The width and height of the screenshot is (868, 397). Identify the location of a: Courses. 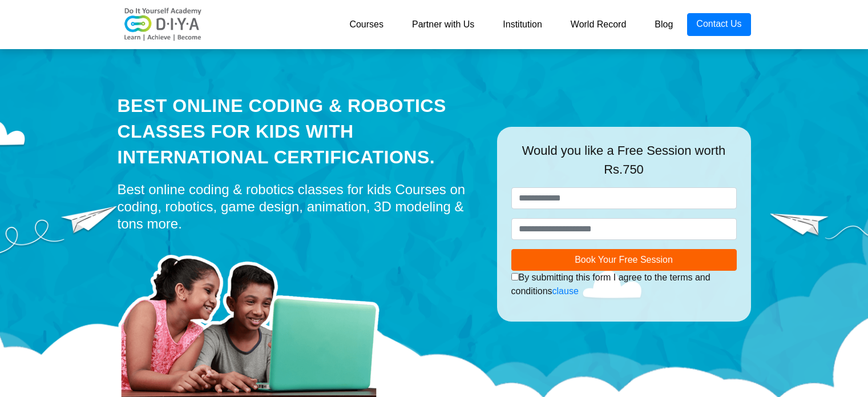
(367, 25).